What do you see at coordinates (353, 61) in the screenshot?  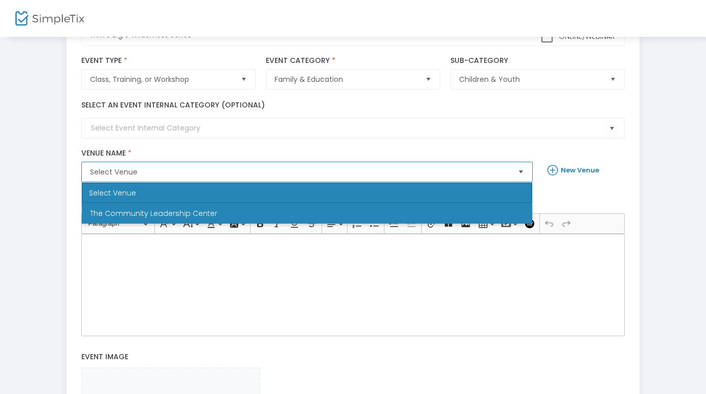 I see `label: Event Category` at bounding box center [353, 61].